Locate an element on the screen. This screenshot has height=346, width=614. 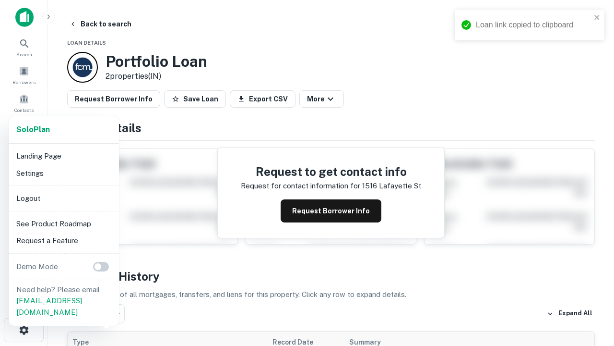
p: Demo Mode is located at coordinates (37, 266).